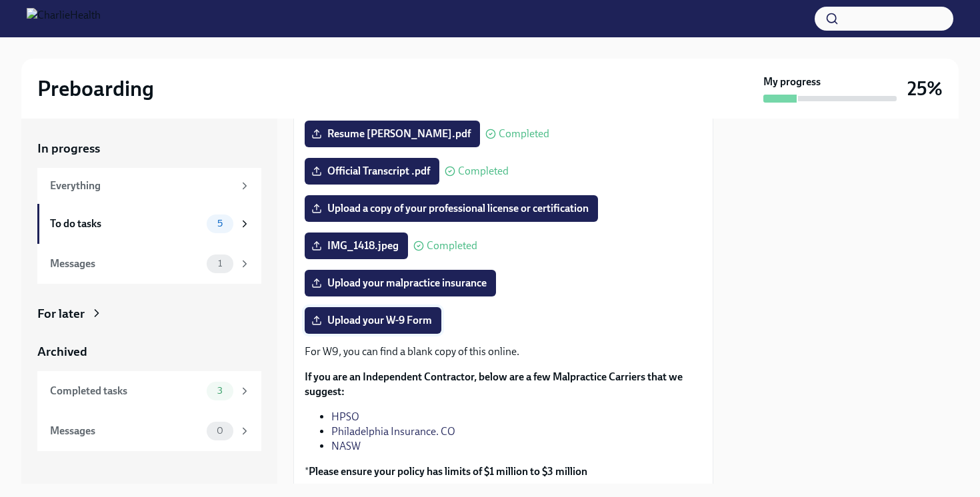  What do you see at coordinates (356, 246) in the screenshot?
I see `span: IMG_1418.jpeg` at bounding box center [356, 246].